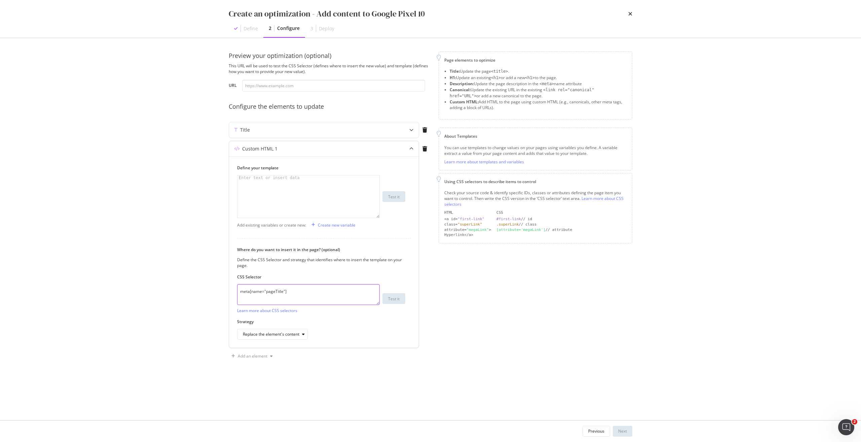  I want to click on span: <title>, so click(500, 71).